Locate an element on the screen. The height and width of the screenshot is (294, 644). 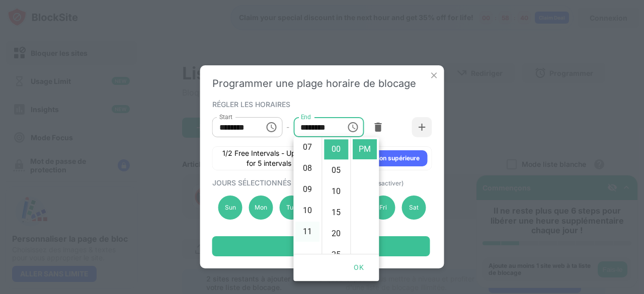
div: Programmer une plage horaire de blocage is located at coordinates (322, 83).